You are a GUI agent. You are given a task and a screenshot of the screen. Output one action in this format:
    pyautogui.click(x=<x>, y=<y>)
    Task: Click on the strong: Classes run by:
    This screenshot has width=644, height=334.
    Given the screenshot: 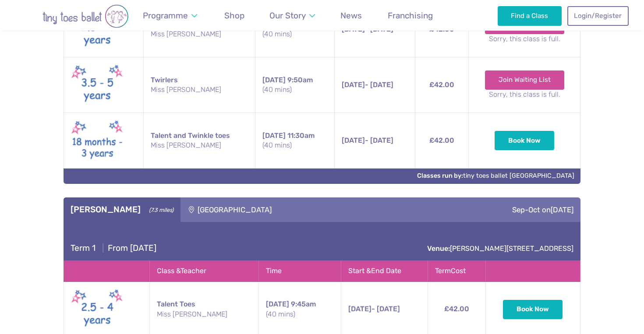 What is the action you would take?
    pyautogui.click(x=439, y=176)
    